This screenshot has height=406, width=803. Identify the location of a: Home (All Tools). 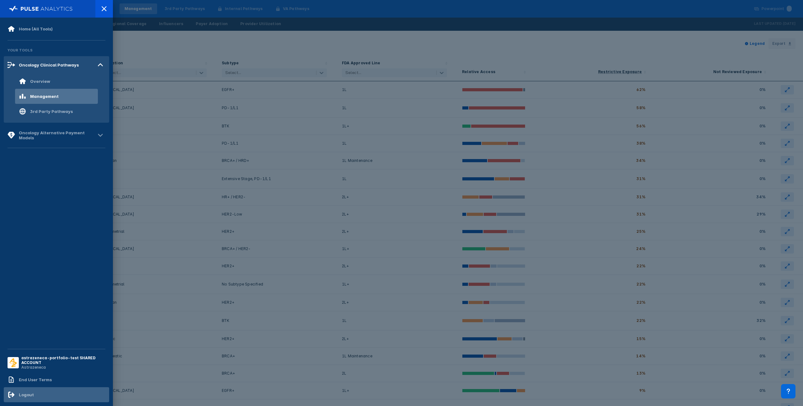
(56, 29).